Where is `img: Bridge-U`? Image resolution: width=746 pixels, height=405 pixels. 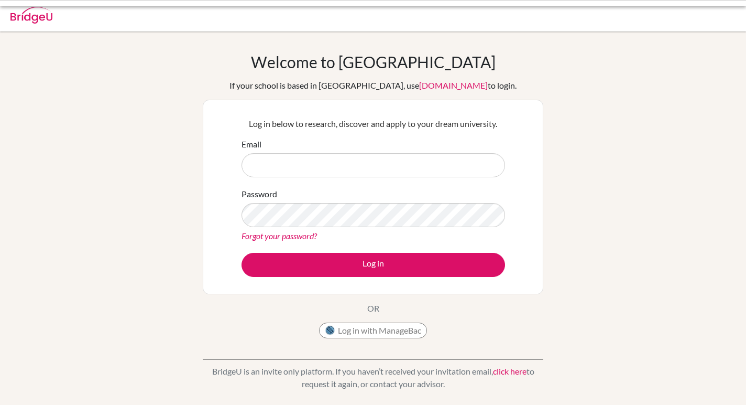 img: Bridge-U is located at coordinates (31, 15).